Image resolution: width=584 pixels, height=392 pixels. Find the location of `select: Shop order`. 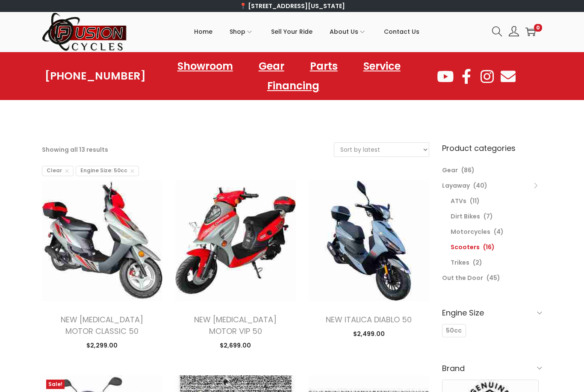

select: Shop order is located at coordinates (382, 150).